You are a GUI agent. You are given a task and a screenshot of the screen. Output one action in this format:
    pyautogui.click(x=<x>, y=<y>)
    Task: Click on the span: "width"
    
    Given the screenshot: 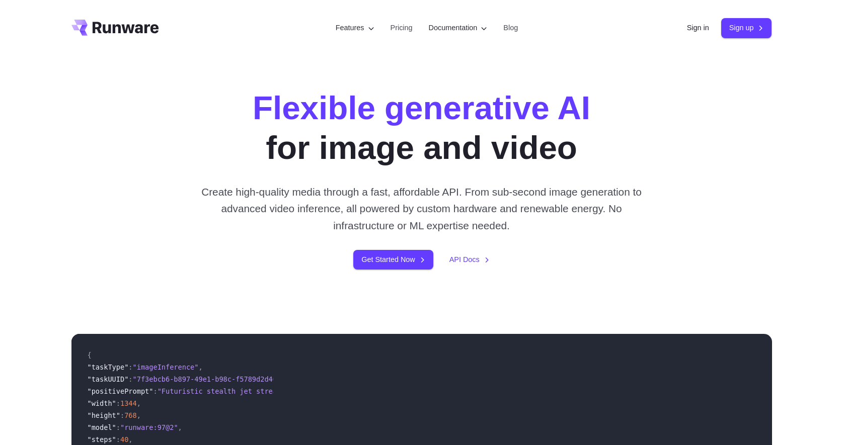 What is the action you would take?
    pyautogui.click(x=102, y=404)
    